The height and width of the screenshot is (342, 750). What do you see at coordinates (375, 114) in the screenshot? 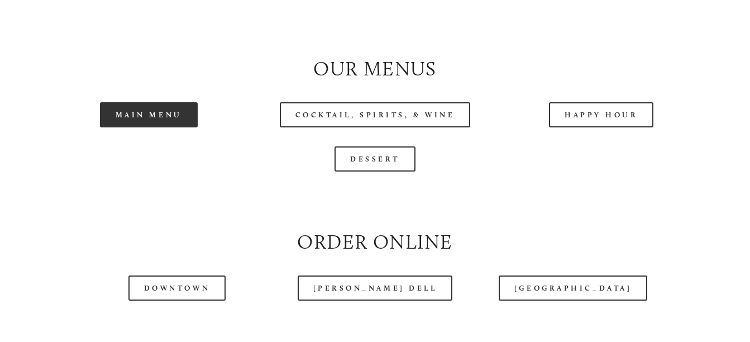
I see `a: Cocktail, Spirits, & Wine` at bounding box center [375, 114].